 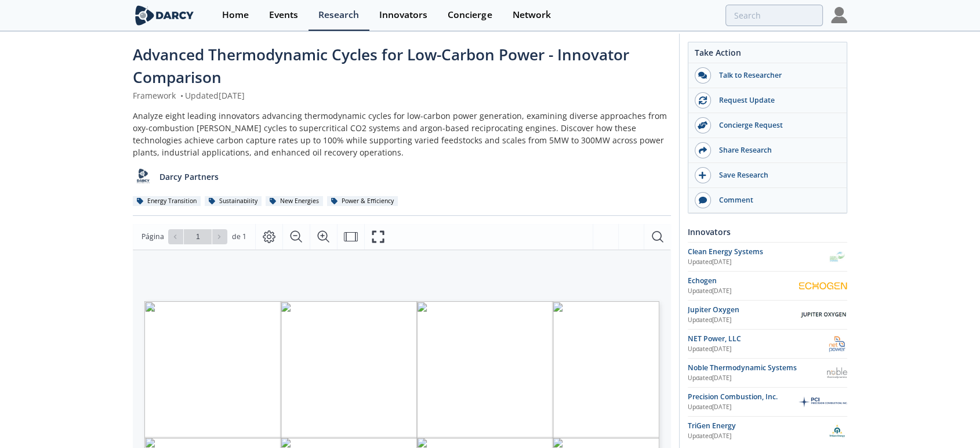 I want to click on img: Noble Thermodynamic Systems, so click(x=836, y=372).